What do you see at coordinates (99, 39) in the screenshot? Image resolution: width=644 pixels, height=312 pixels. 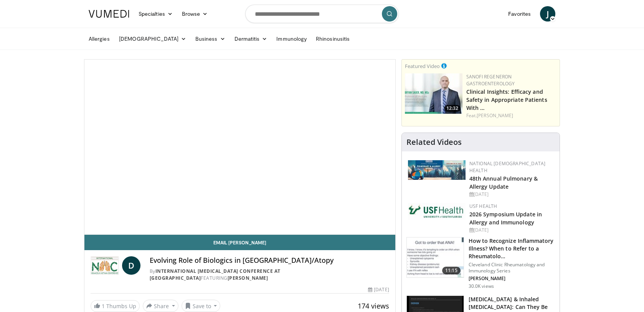 I see `a: Allergies` at bounding box center [99, 39].